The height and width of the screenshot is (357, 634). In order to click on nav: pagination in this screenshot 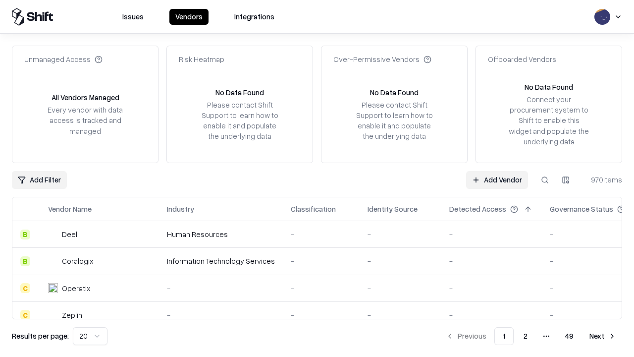, I will do `click(531, 336)`.